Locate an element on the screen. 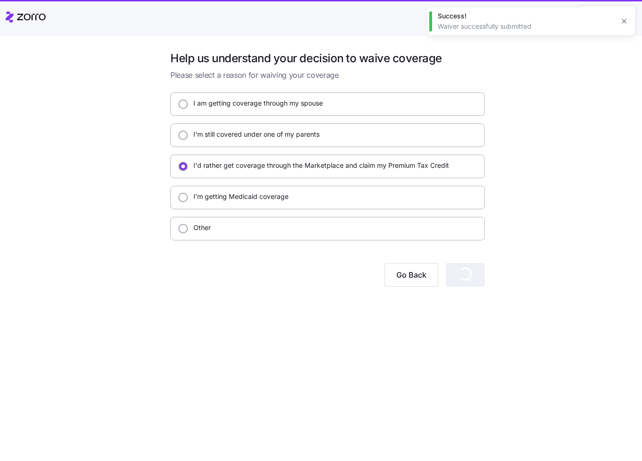 The height and width of the screenshot is (461, 642). label: I'm still covered under one of my parents is located at coordinates (254, 134).